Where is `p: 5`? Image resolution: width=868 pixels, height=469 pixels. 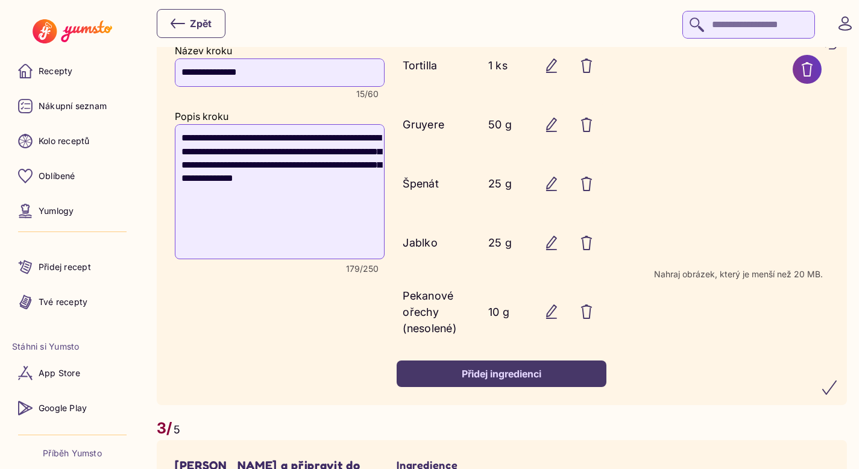
p: 5 is located at coordinates (176, 430).